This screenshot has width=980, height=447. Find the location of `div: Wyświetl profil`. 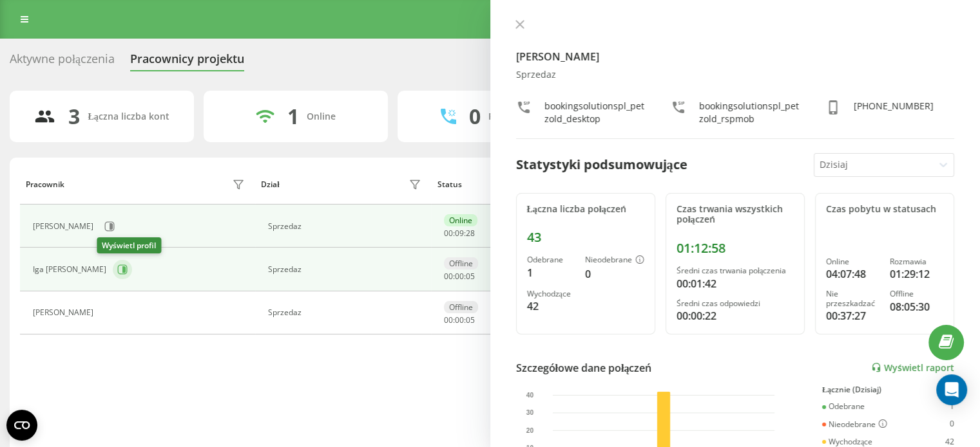

div: Wyświetl profil is located at coordinates (129, 245).